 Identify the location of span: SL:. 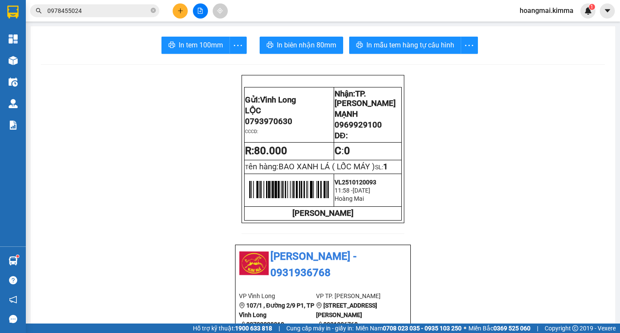
(379, 167).